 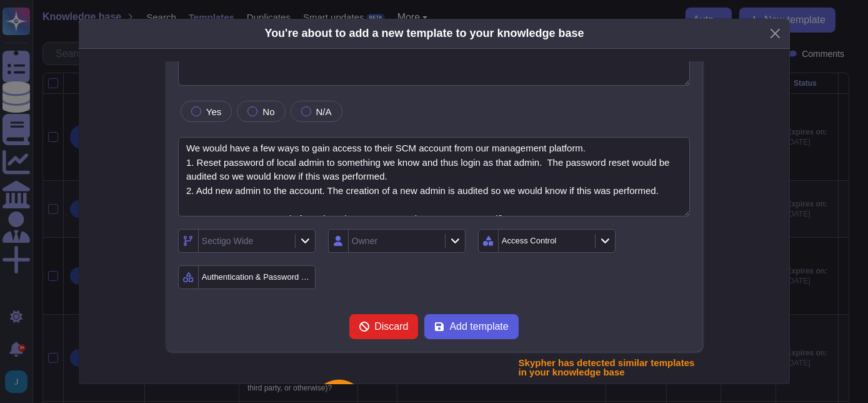 What do you see at coordinates (324, 112) in the screenshot?
I see `span: N/A` at bounding box center [324, 112].